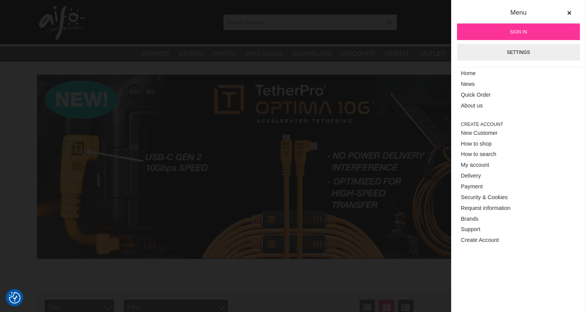 The width and height of the screenshot is (586, 312). I want to click on span: Create account, so click(518, 124).